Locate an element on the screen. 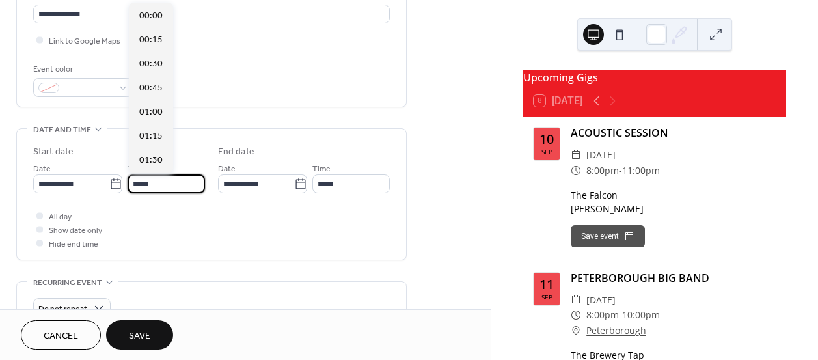 This screenshot has height=360, width=818. span: 00:30 is located at coordinates (151, 64).